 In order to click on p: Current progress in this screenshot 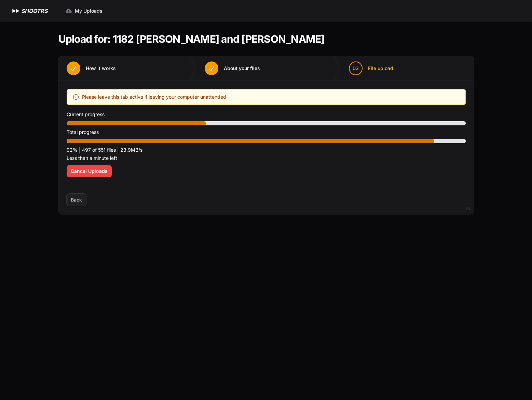, I will do `click(266, 114)`.